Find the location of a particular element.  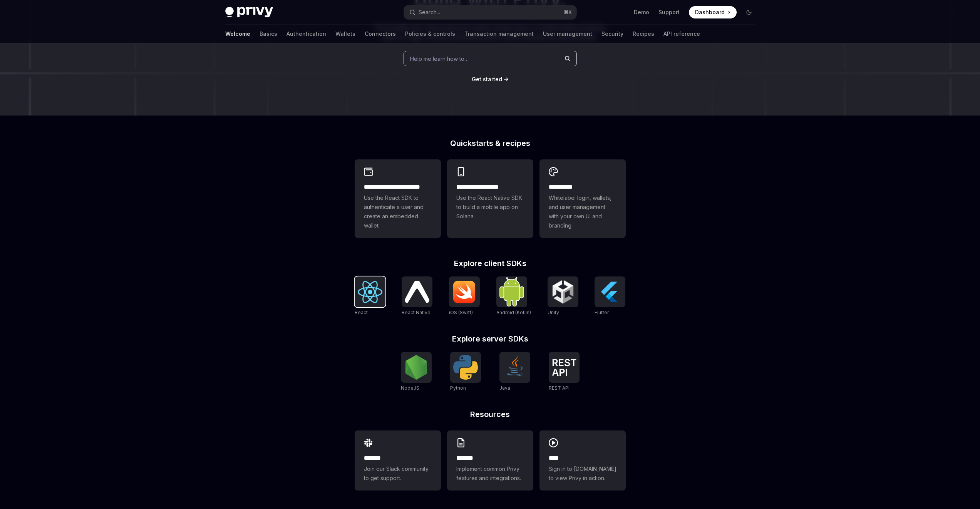

a: PythonPython is located at coordinates (466, 372).